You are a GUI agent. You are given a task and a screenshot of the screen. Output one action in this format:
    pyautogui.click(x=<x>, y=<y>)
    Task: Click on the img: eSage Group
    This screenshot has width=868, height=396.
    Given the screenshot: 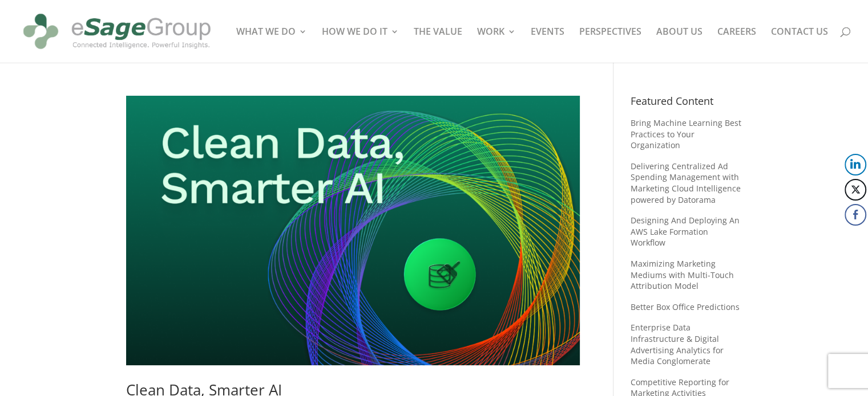 What is the action you would take?
    pyautogui.click(x=117, y=31)
    